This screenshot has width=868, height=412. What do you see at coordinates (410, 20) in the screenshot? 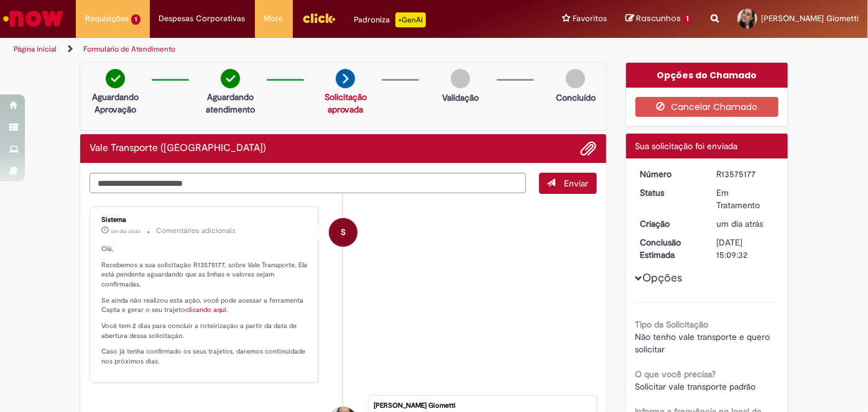
I see `p: +GenAi` at bounding box center [410, 20].